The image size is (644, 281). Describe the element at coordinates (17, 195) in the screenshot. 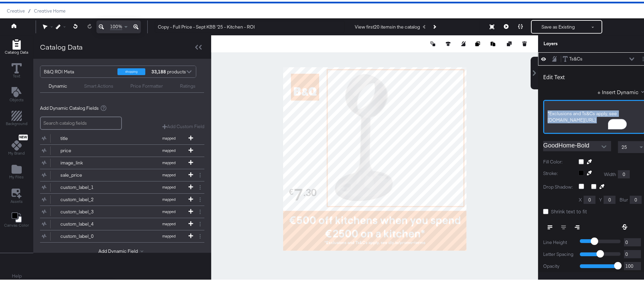

I see `button: Assets` at that location.